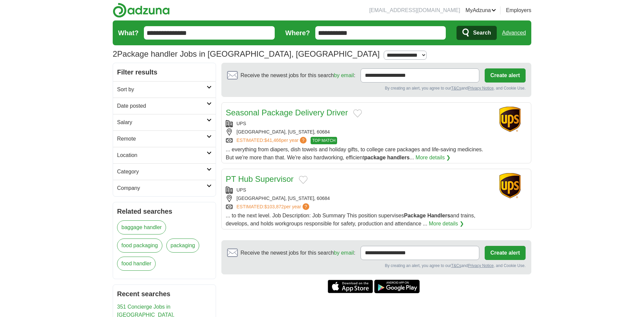 The width and height of the screenshot is (644, 317). What do you see at coordinates (164, 188) in the screenshot?
I see `a: Company` at bounding box center [164, 188].